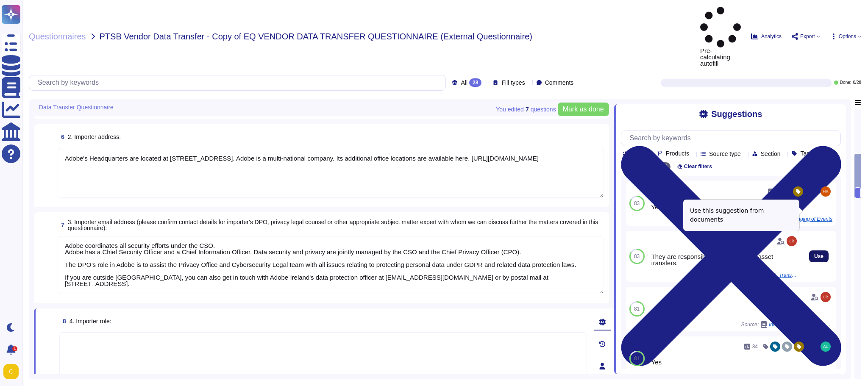 This screenshot has height=386, width=868. Describe the element at coordinates (766, 36) in the screenshot. I see `button: Analytics` at that location.